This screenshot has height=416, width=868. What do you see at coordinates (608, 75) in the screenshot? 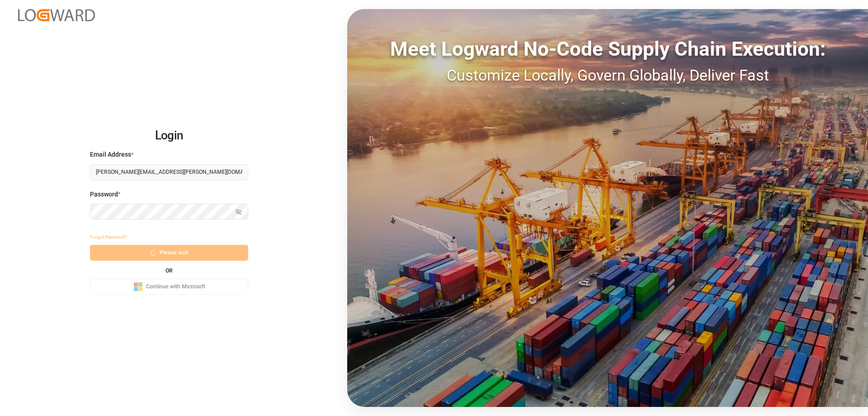
I see `div: Customize Locally, Govern Globally, Deliver Fast` at bounding box center [608, 75].